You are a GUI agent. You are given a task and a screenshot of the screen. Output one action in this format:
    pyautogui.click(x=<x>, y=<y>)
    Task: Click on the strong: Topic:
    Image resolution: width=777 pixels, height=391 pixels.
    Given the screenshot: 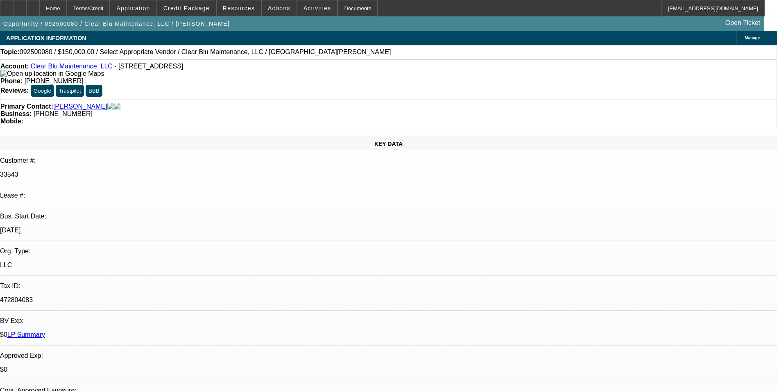 What is the action you would take?
    pyautogui.click(x=10, y=52)
    